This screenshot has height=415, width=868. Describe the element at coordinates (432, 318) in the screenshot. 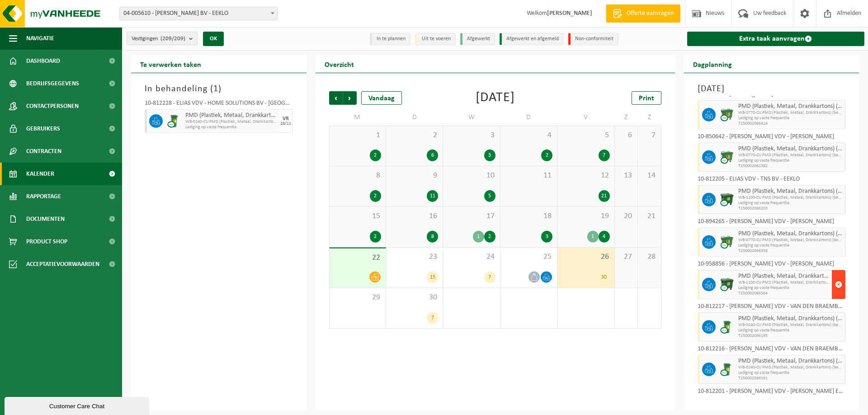

I see `div: 7` at that location.